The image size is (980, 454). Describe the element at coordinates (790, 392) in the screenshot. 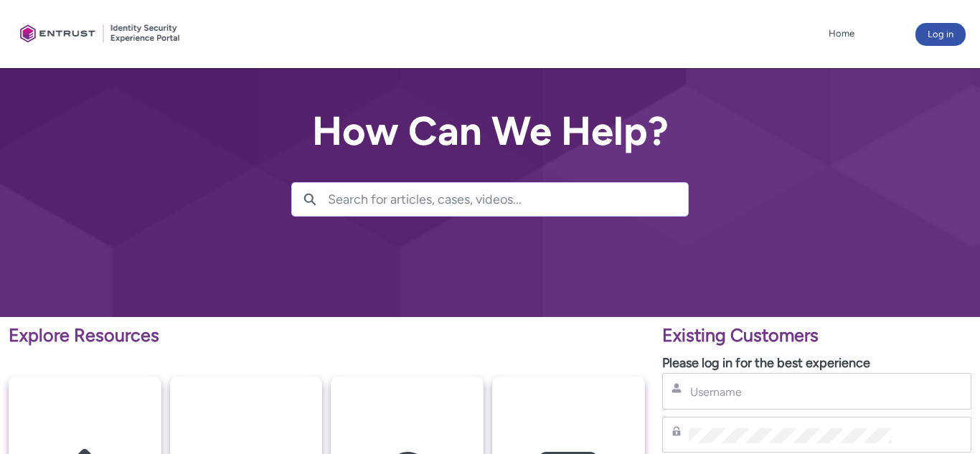

I see `input: Username` at that location.